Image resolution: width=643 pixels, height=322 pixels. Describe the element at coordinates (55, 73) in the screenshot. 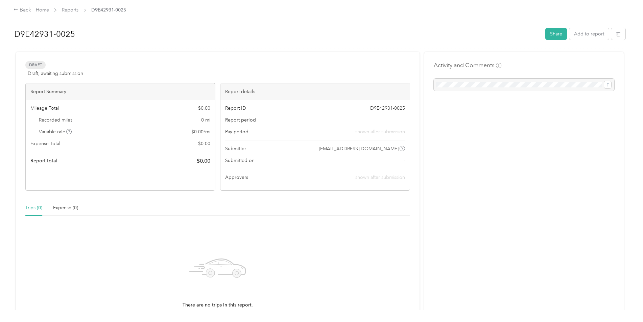

I see `span: Draft, awaiting submission` at that location.